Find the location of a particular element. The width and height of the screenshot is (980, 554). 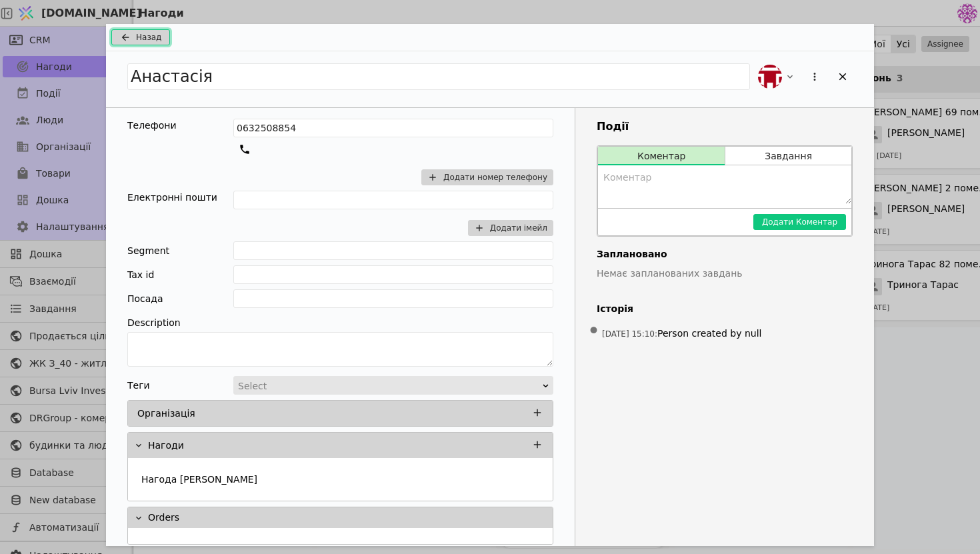

button: Завдання is located at coordinates (787, 156).